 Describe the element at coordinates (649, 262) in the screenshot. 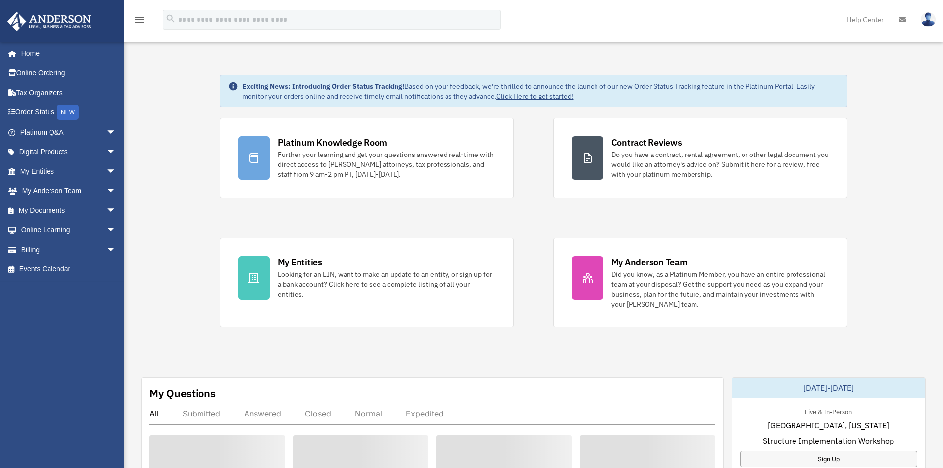

I see `div: My Anderson Team` at that location.